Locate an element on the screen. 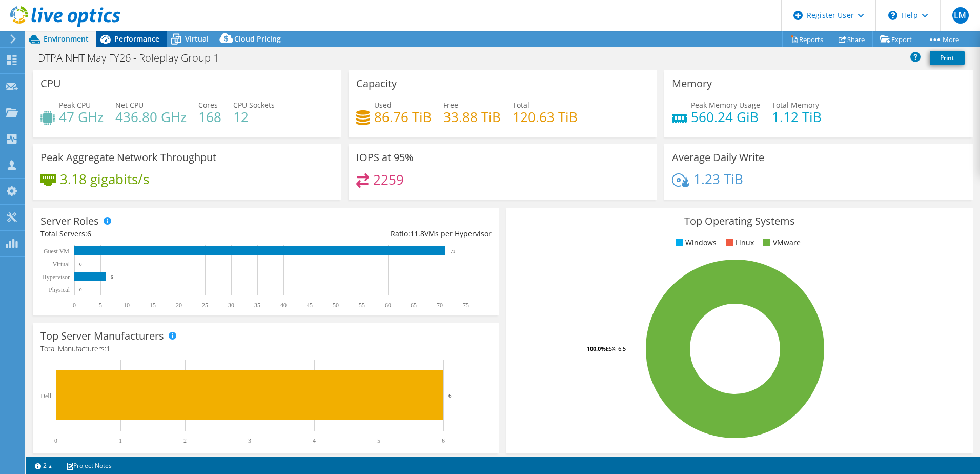 The height and width of the screenshot is (474, 980). text: 70 is located at coordinates (440, 305).